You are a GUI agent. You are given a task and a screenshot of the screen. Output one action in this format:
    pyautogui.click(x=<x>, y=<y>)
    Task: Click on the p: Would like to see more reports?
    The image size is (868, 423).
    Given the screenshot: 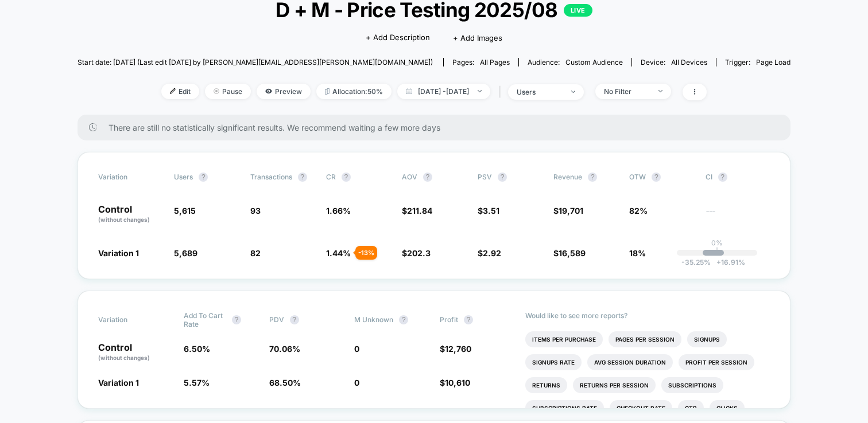 What is the action you would take?
    pyautogui.click(x=647, y=316)
    